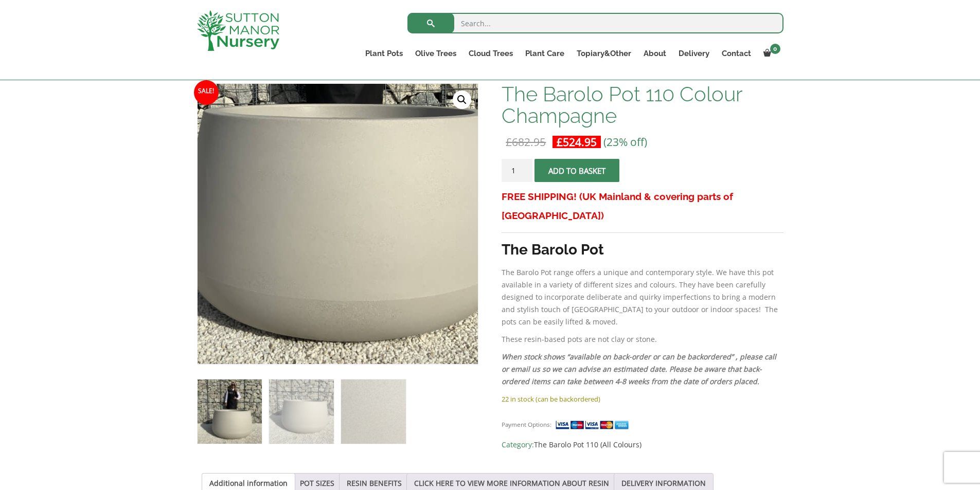 This screenshot has height=490, width=980. What do you see at coordinates (642, 398) in the screenshot?
I see `p: 22 in stock (can be backordered)` at bounding box center [642, 398].